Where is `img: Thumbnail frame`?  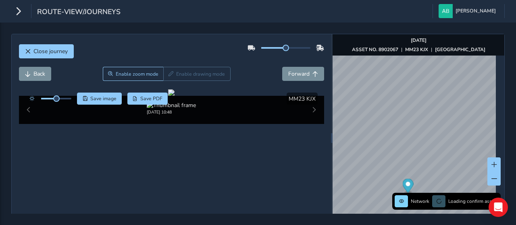 img: Thumbnail frame is located at coordinates (171, 105).